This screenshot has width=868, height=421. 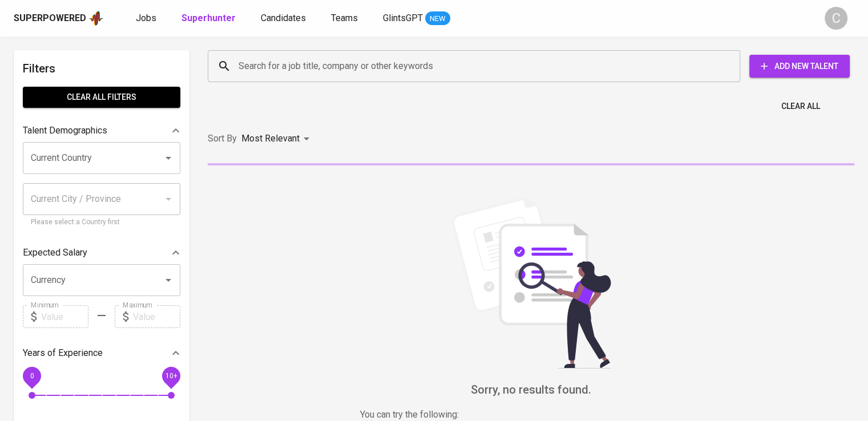 I want to click on span: NEW, so click(x=437, y=19).